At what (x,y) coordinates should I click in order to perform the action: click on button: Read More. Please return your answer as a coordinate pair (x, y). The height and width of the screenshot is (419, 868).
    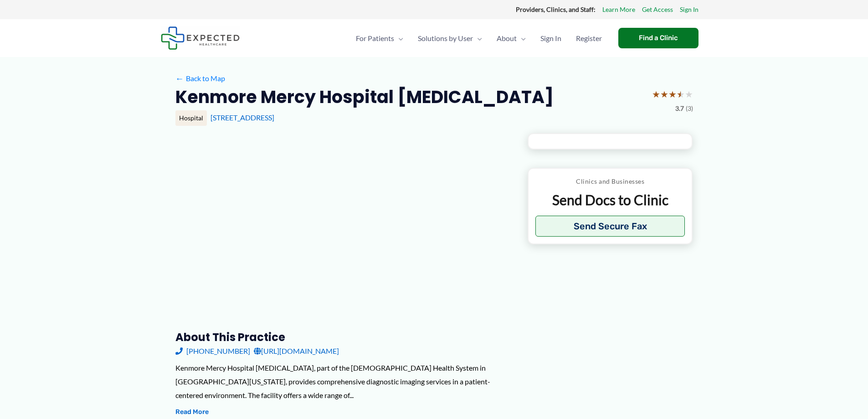
    Looking at the image, I should click on (192, 412).